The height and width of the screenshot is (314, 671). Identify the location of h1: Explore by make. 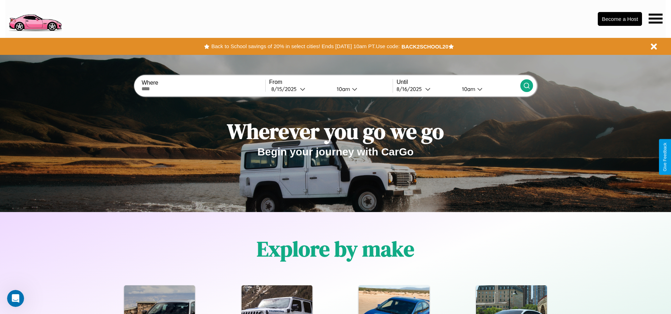
(335, 249).